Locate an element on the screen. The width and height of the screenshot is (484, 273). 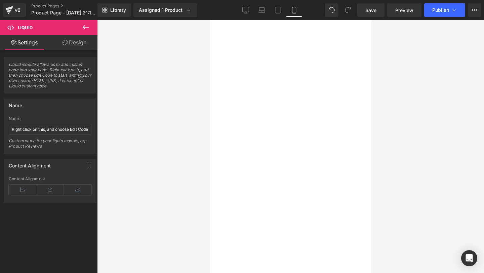
span: Library is located at coordinates (118, 10).